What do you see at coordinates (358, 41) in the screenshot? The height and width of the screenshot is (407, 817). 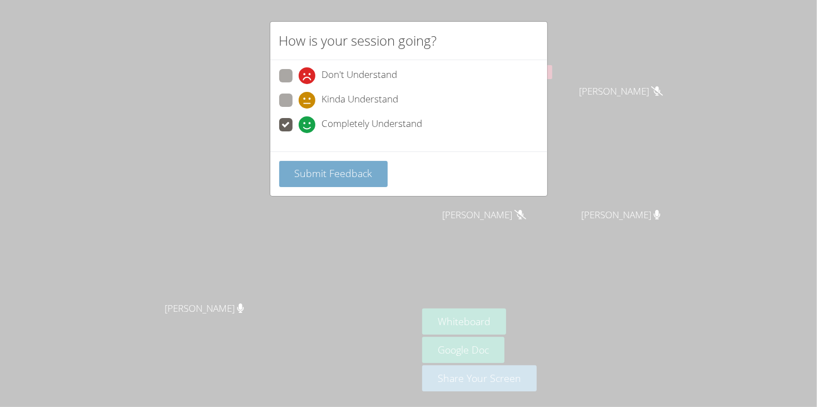 I see `h2: How is your session going?` at bounding box center [358, 41].